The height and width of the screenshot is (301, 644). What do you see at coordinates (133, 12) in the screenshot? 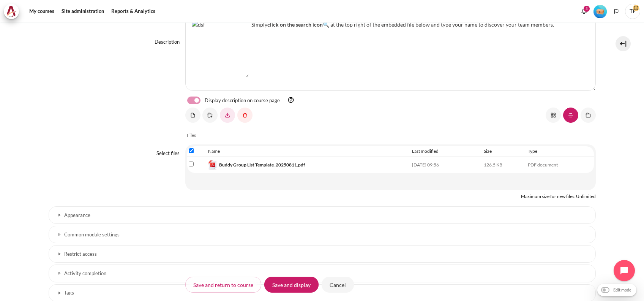
I see `a: Reports & Analytics` at bounding box center [133, 12].